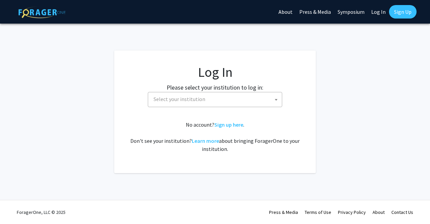  Describe the element at coordinates (352, 212) in the screenshot. I see `a: Privacy Policy` at that location.